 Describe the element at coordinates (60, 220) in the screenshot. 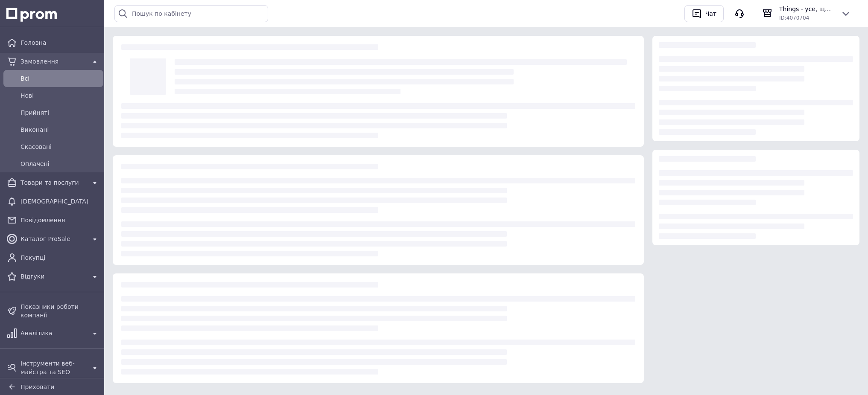

I see `span: Повідомлення` at that location.